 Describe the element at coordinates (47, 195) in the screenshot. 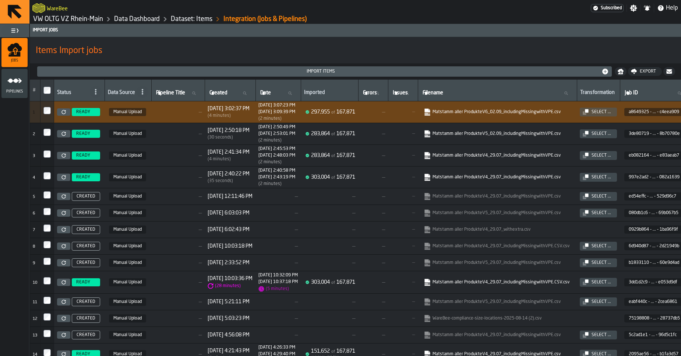

I see `input: InputCheckbox-label-react-aria858511734-:r1at:` at that location.